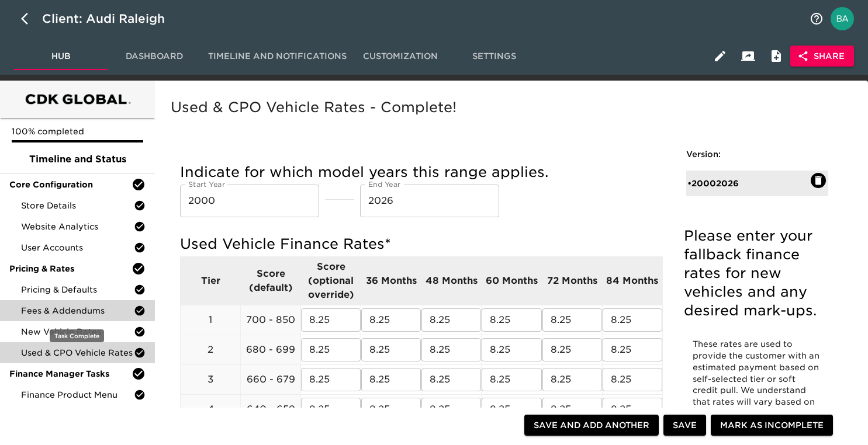 Image resolution: width=868 pixels, height=445 pixels. Describe the element at coordinates (77, 395) in the screenshot. I see `span: Finance Product Menu` at that location.